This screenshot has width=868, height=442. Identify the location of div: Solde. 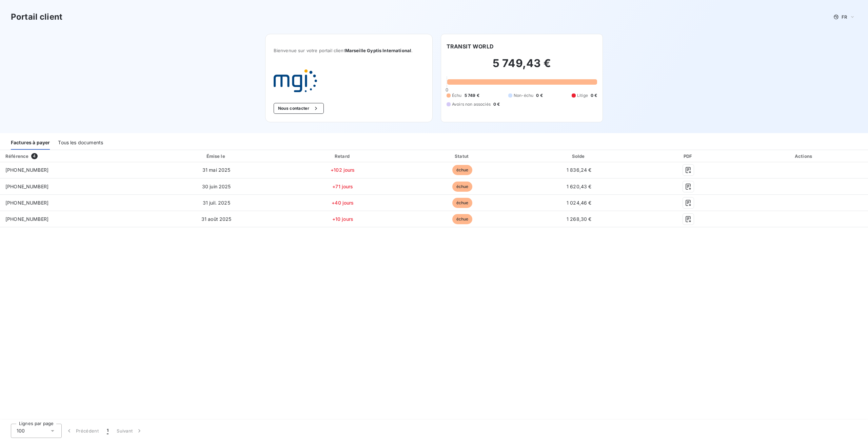
(579, 156).